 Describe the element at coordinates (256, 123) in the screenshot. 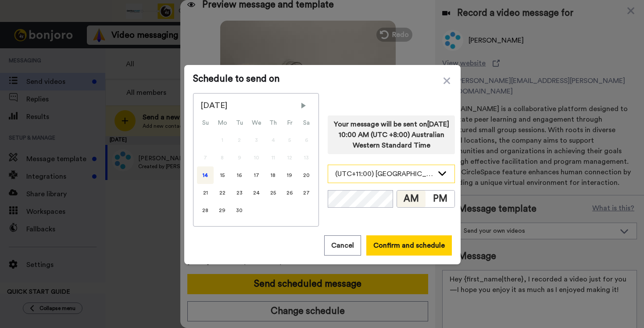

I see `abbr: Wednesday` at that location.